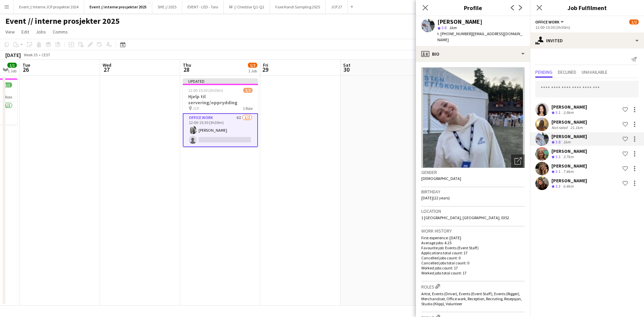 The image size is (644, 317). Describe the element at coordinates (473, 243) in the screenshot. I see `p: Average jobs: 4.25` at that location.